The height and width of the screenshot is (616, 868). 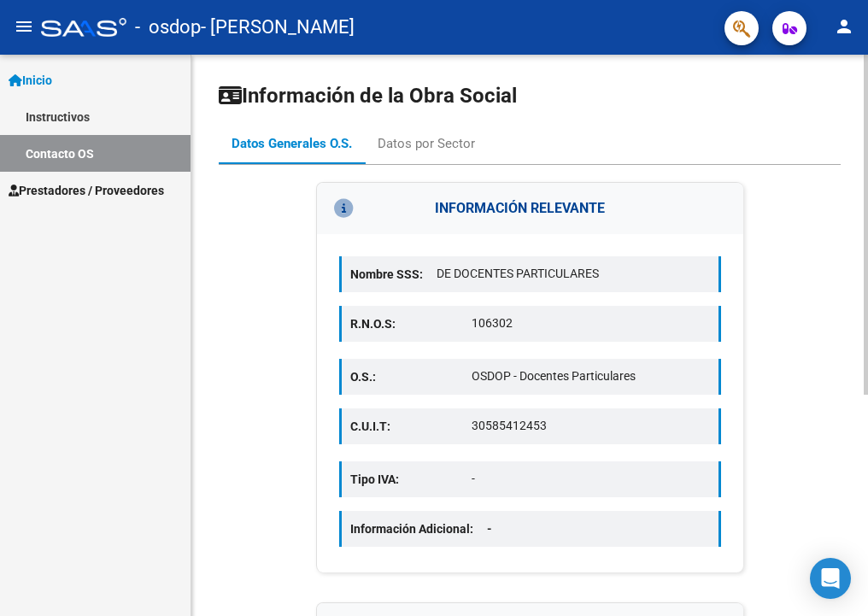 What do you see at coordinates (167, 28) in the screenshot?
I see `span: - osdop` at bounding box center [167, 28].